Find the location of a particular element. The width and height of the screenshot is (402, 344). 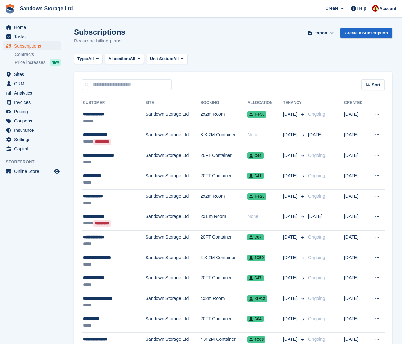

span: Subscriptions is located at coordinates (33, 46).